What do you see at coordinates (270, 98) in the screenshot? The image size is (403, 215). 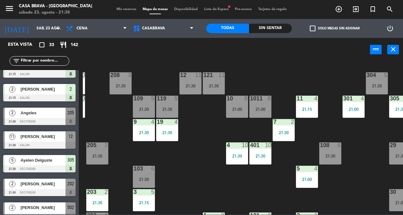 I see `div: 8` at bounding box center [270, 98].